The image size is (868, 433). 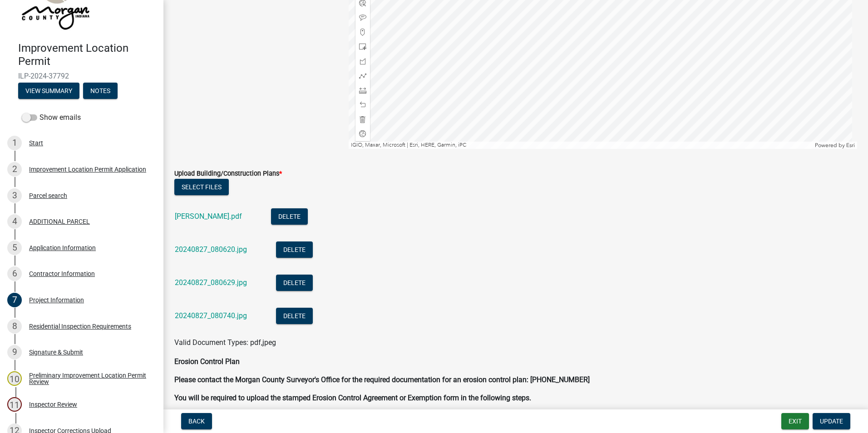 I want to click on a: 20240827_080620.jpg, so click(x=210, y=249).